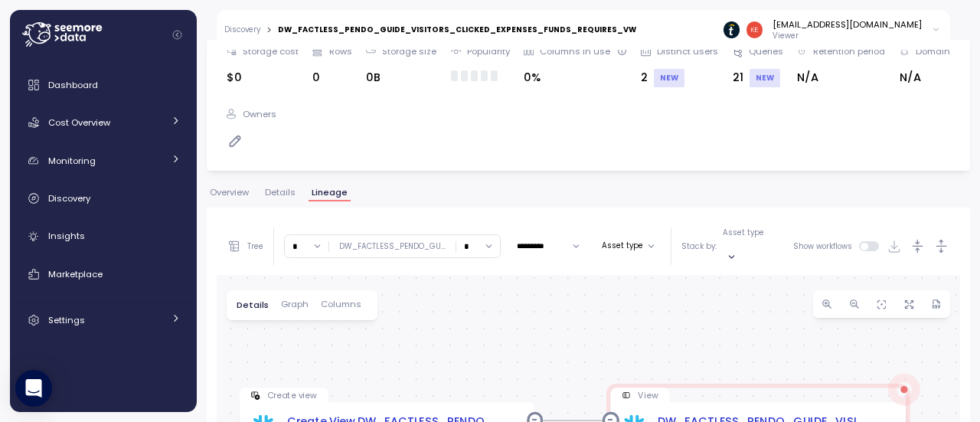 The image size is (980, 422). I want to click on img: 6714de1ca73de131760c52a6.PNG, so click(731, 29).